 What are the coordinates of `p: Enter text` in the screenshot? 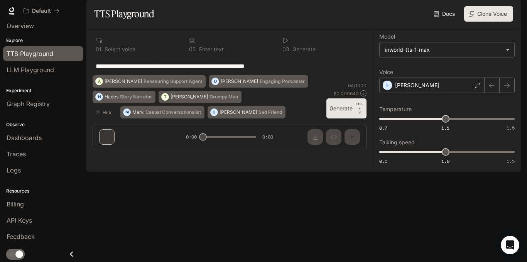 It's located at (211, 49).